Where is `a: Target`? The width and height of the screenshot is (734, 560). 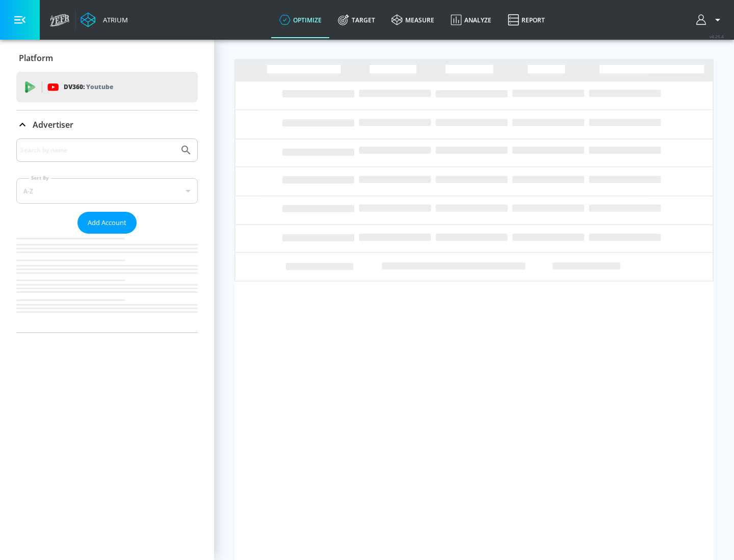
a: Target is located at coordinates (357, 20).